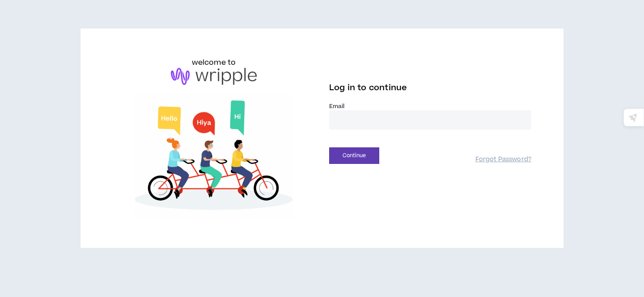 Image resolution: width=644 pixels, height=297 pixels. Describe the element at coordinates (503, 160) in the screenshot. I see `a: Forgot Password?` at that location.